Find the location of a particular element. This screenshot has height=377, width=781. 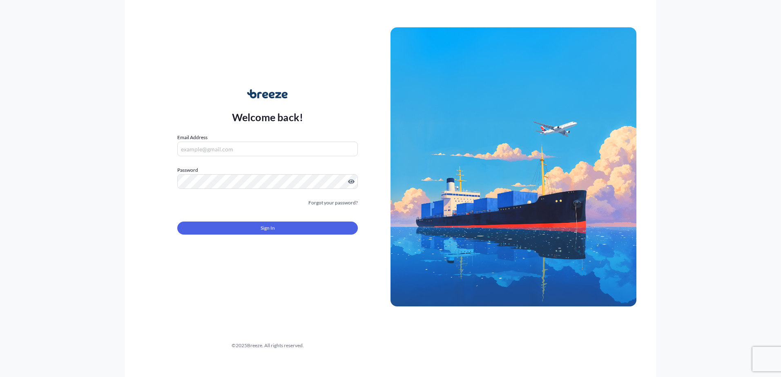

button: Sign In is located at coordinates (267, 228).